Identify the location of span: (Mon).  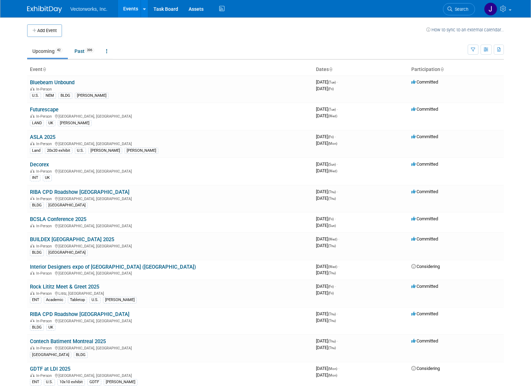
(333, 369).